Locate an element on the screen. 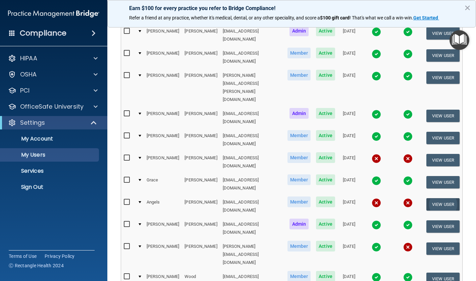  span: Refer a friend at any practice, whether it's medical, dental, or any other speciality, and score a is located at coordinates (224, 18).